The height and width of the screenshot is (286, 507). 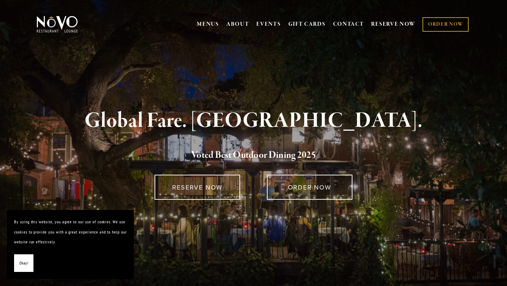 What do you see at coordinates (70, 232) in the screenshot?
I see `p: By using this website, you agree to our use of cookies. We use cookies to provide you with a grea...` at bounding box center [70, 232].